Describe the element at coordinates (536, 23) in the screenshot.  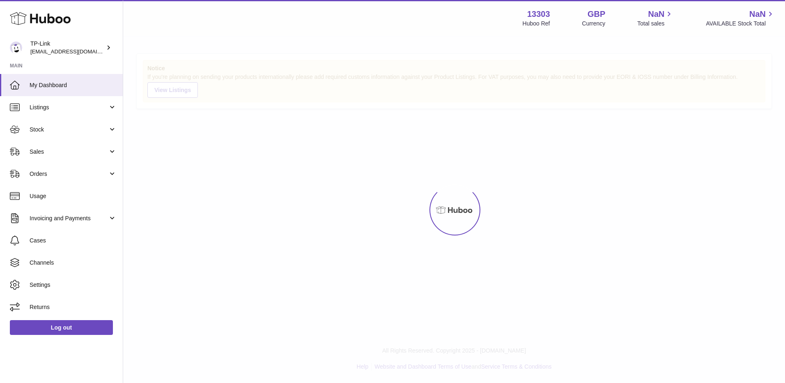
I see `div: Huboo Ref` at that location.